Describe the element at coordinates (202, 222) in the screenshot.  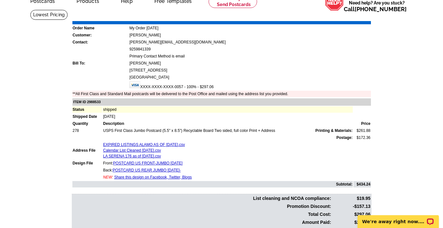
I see `td: Amount Paid:` at that location.